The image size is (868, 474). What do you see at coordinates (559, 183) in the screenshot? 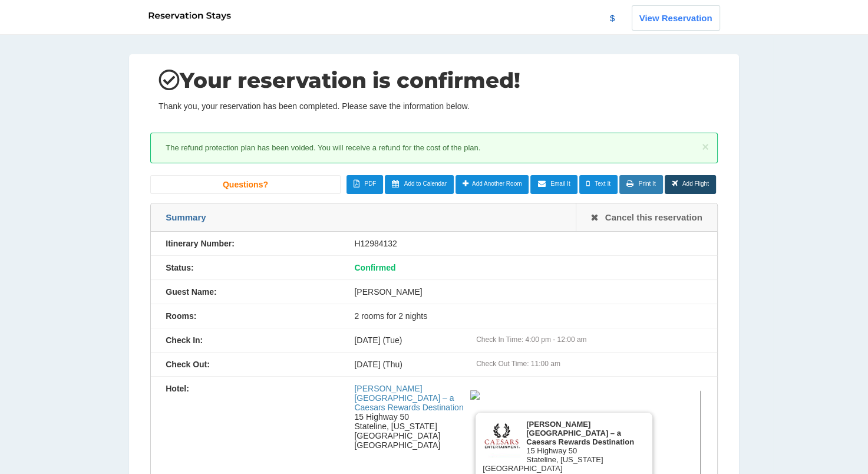
I see `span: Email It` at bounding box center [559, 183].